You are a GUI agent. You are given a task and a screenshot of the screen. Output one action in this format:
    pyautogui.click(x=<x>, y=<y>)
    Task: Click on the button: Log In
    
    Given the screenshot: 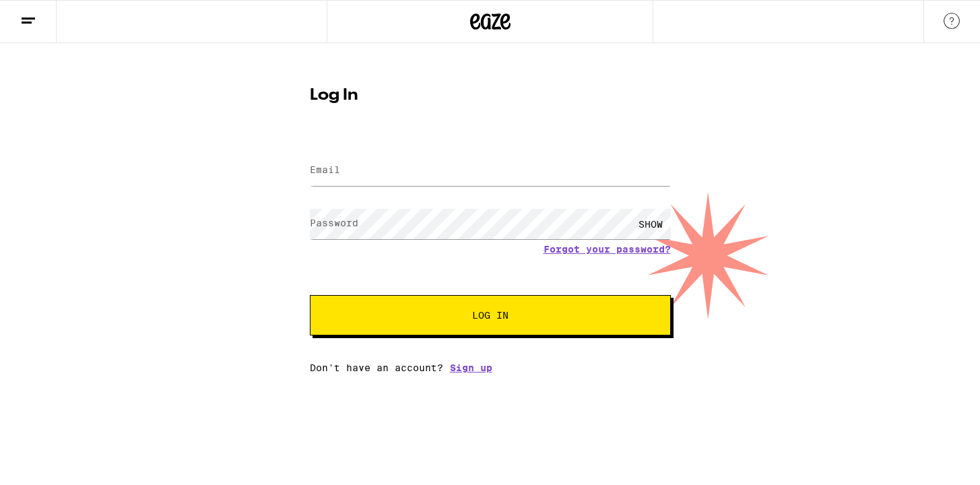 What is the action you would take?
    pyautogui.click(x=490, y=316)
    